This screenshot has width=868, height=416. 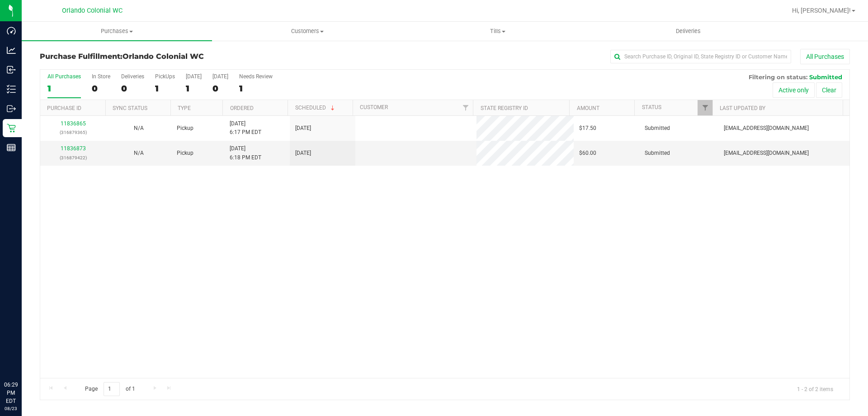 What do you see at coordinates (11, 128) in the screenshot?
I see `inline-svg: Retail` at bounding box center [11, 128].